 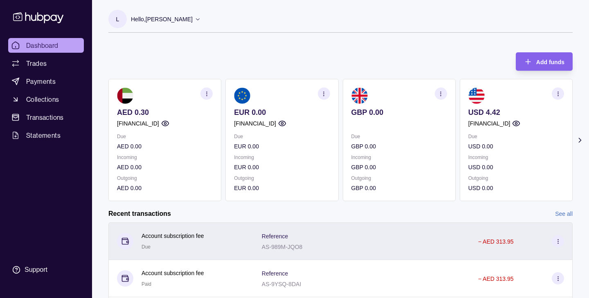 I want to click on p: AS-989M-JQO8, so click(x=282, y=247).